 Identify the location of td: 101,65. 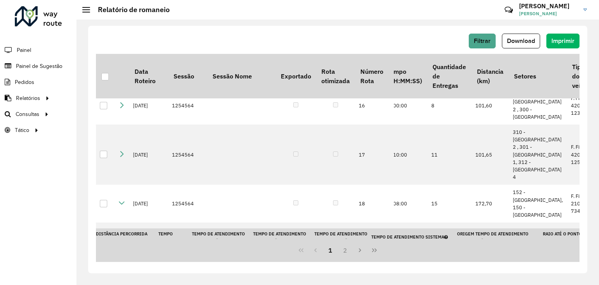
(490, 154).